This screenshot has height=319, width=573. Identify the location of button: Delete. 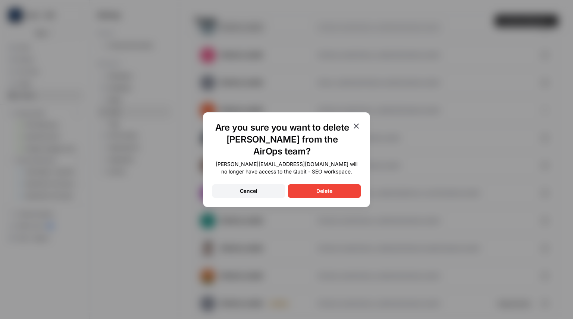
(324, 191).